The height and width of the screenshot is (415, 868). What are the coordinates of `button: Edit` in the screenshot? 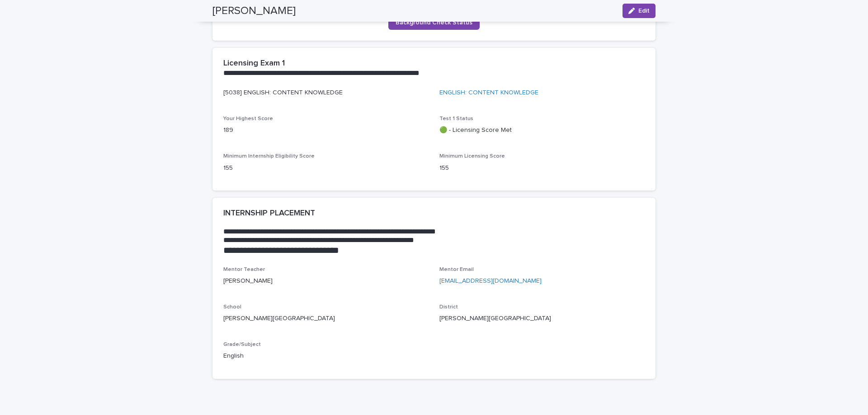 It's located at (639, 11).